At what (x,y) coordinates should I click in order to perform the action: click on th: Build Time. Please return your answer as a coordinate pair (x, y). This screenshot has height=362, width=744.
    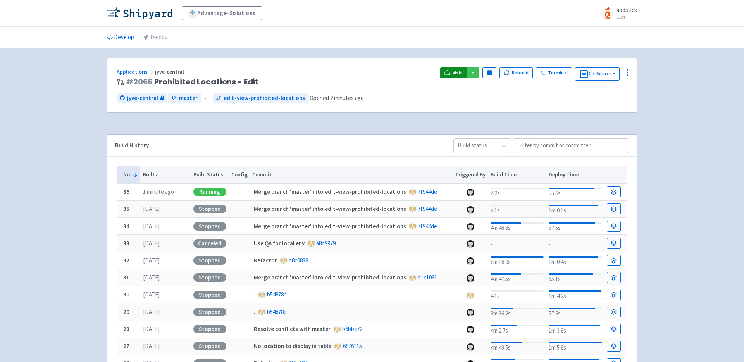
    Looking at the image, I should click on (517, 175).